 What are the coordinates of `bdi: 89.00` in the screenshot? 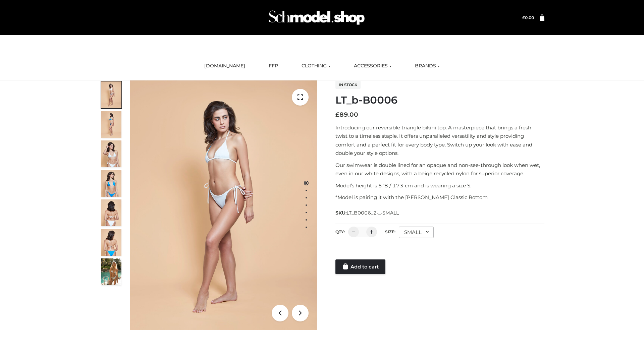 It's located at (347, 114).